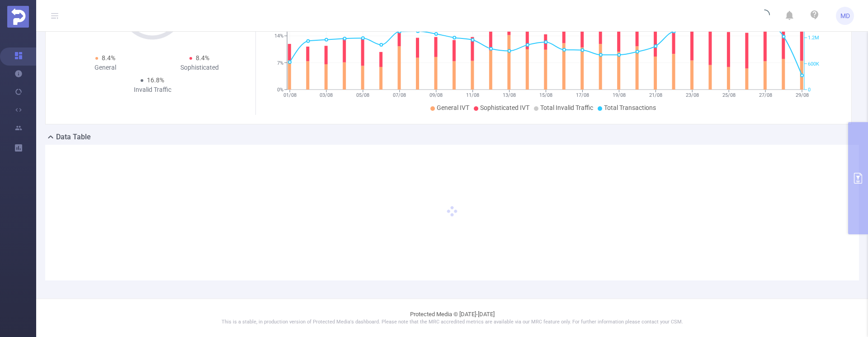  What do you see at coordinates (764, 16) in the screenshot?
I see `i: icon: loading` at bounding box center [764, 16].